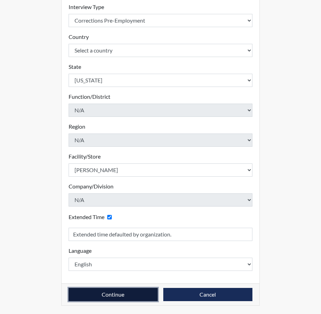 This screenshot has height=314, width=321. What do you see at coordinates (113, 295) in the screenshot?
I see `button: Continue` at bounding box center [113, 295].